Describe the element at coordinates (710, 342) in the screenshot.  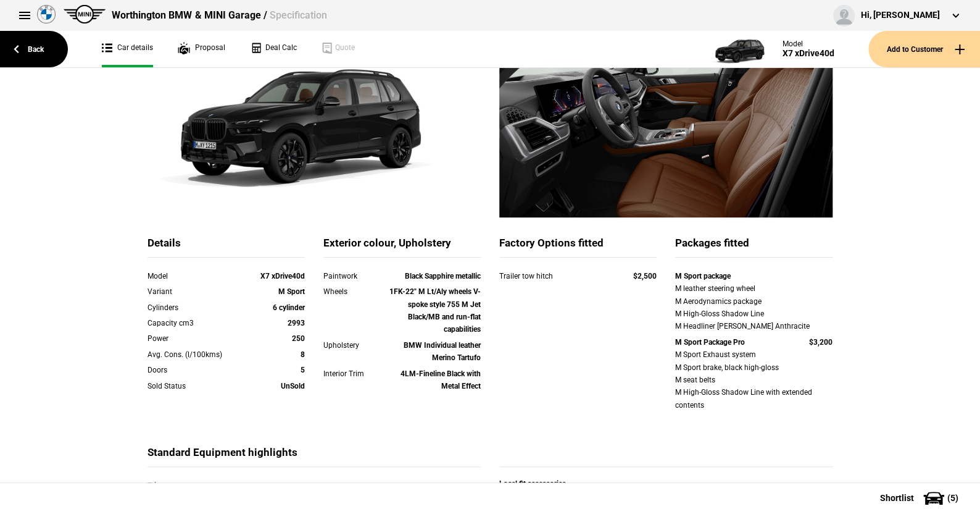
I see `strong: M Sport Package Pro` at that location.